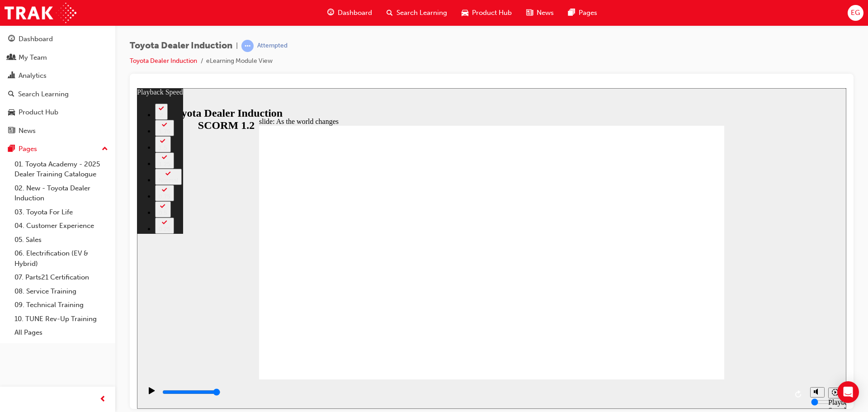  Describe the element at coordinates (163, 61) in the screenshot. I see `a: Toyota Dealer Induction` at that location.